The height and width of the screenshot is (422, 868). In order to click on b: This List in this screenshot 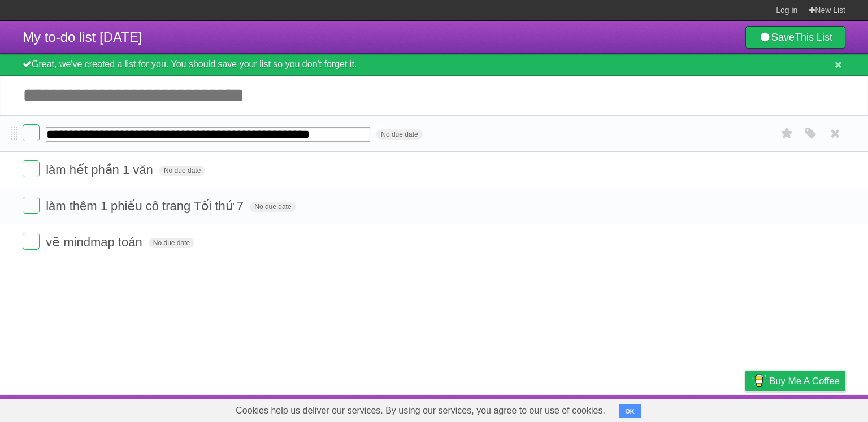, I will do `click(813, 37)`.